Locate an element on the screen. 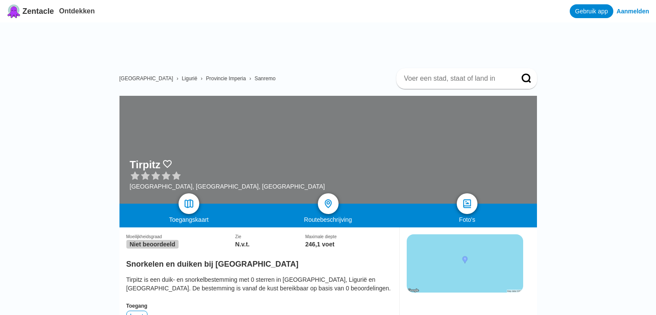  a: Zentacle-logoZentacle is located at coordinates (30, 11).